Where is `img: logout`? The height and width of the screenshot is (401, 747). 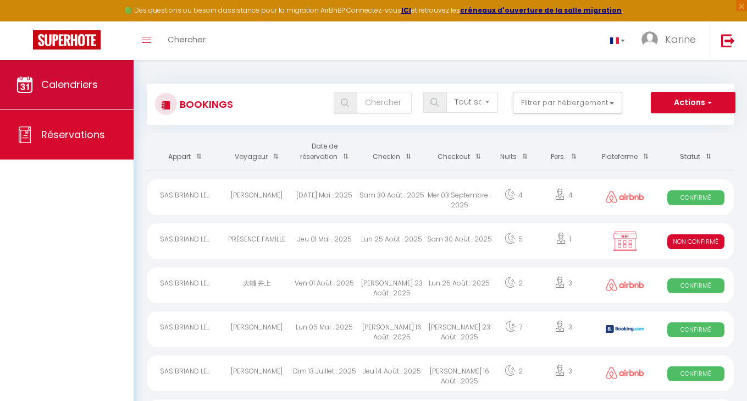
img: logout is located at coordinates (727, 40).